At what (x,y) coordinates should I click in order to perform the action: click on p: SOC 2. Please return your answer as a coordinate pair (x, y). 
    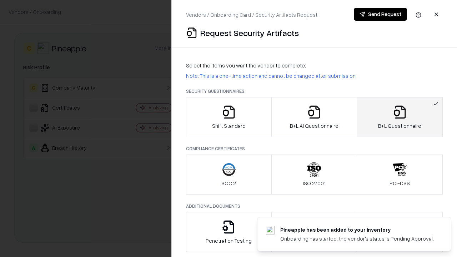
    Looking at the image, I should click on (229, 183).